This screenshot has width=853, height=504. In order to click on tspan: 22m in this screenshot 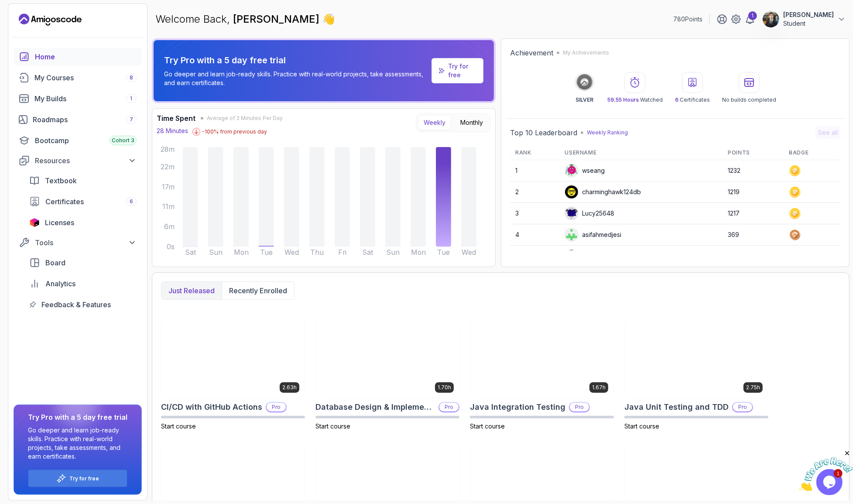, I will do `click(168, 167)`.